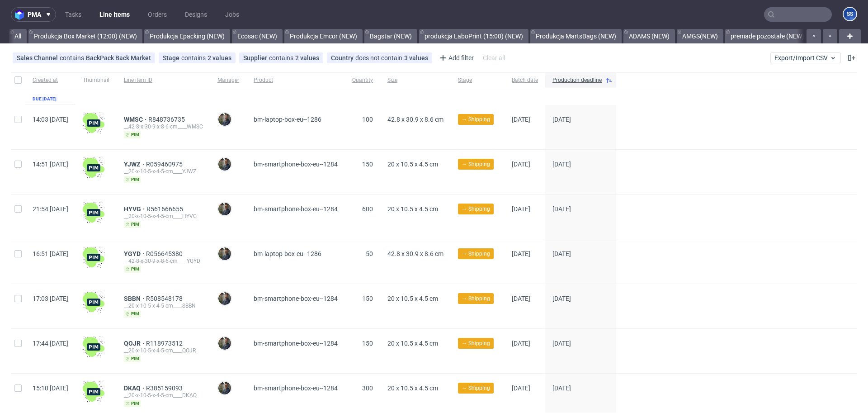 This screenshot has width=868, height=413. Describe the element at coordinates (416, 58) in the screenshot. I see `div: 3 values` at that location.